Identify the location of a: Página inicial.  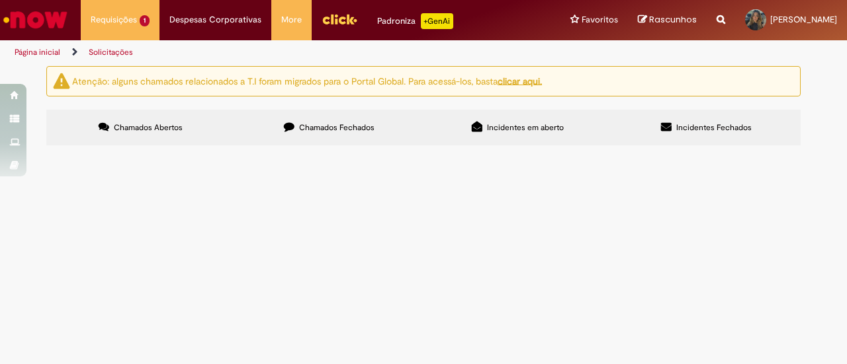
(37, 52).